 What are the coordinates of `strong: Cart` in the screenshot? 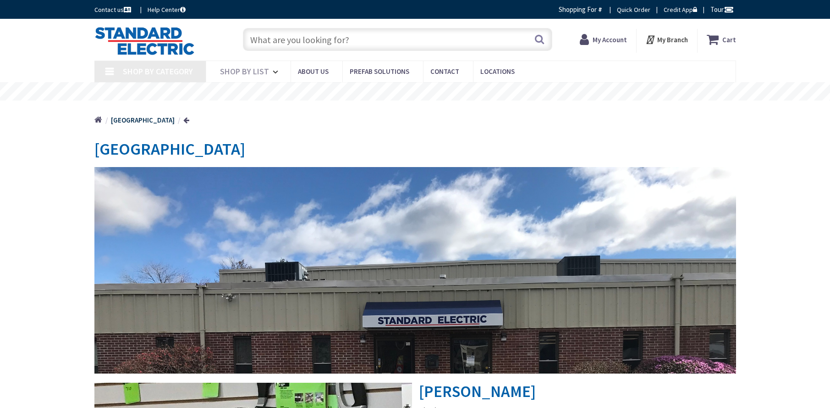 It's located at (729, 39).